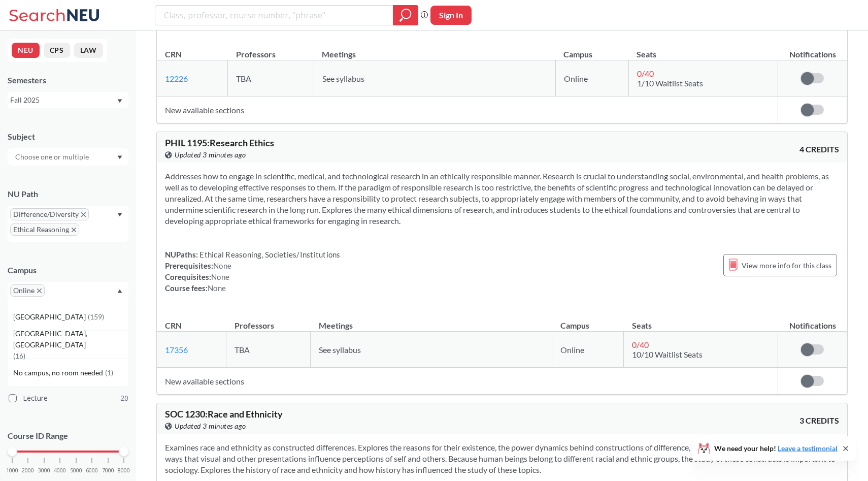 The height and width of the screenshot is (481, 868). What do you see at coordinates (49, 215) in the screenshot?
I see `span: Difference/DiversityX to remove pill` at bounding box center [49, 215].